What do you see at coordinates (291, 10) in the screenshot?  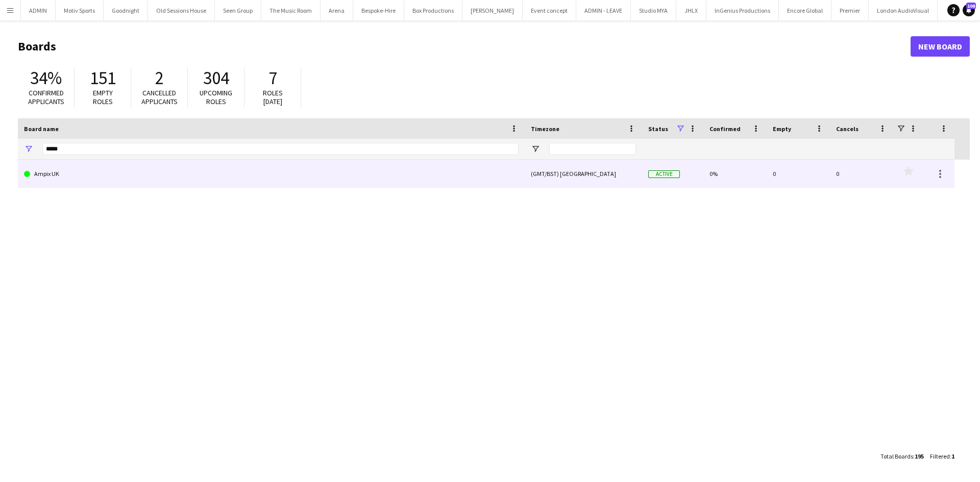 I see `button: The Music Room` at bounding box center [291, 10].